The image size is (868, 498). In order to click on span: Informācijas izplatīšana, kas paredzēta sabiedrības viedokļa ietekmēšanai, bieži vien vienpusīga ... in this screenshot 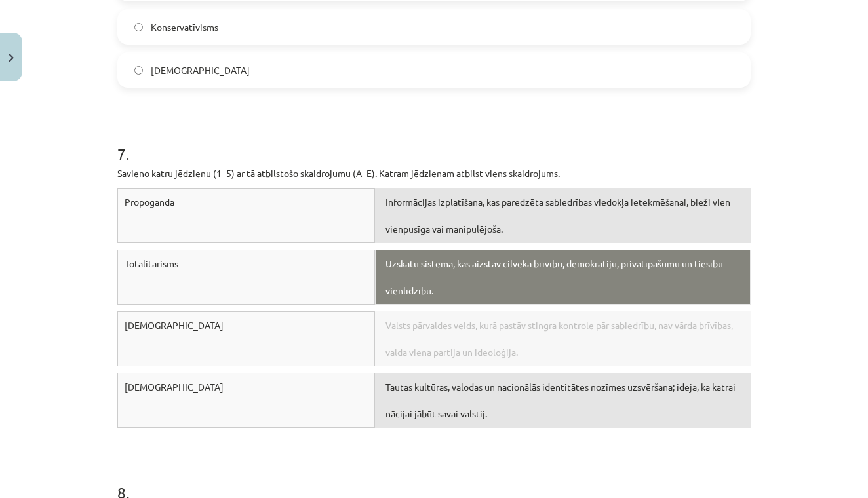, I will do `click(558, 215)`.